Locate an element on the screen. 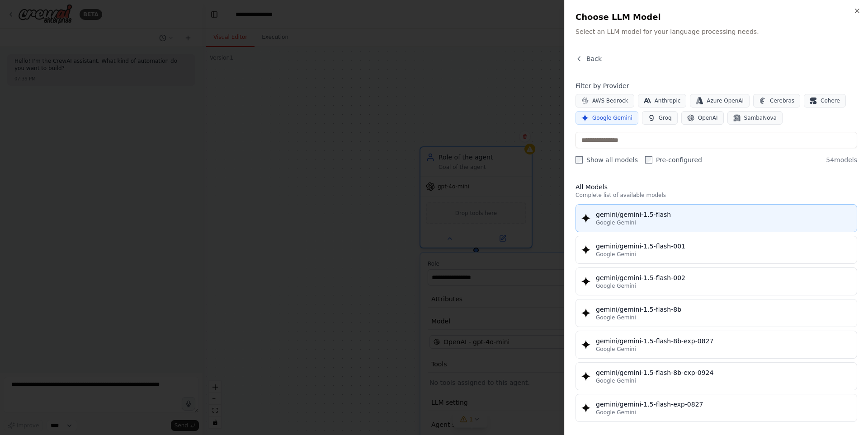  div: gemini/gemini-1.5-flash-8b-exp-0827 is located at coordinates (723, 341).